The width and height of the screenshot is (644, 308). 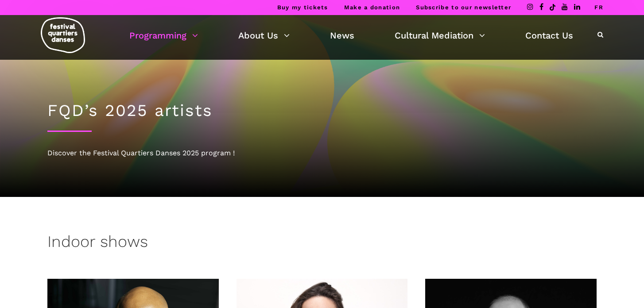 I want to click on a: Buy my tickets, so click(x=303, y=7).